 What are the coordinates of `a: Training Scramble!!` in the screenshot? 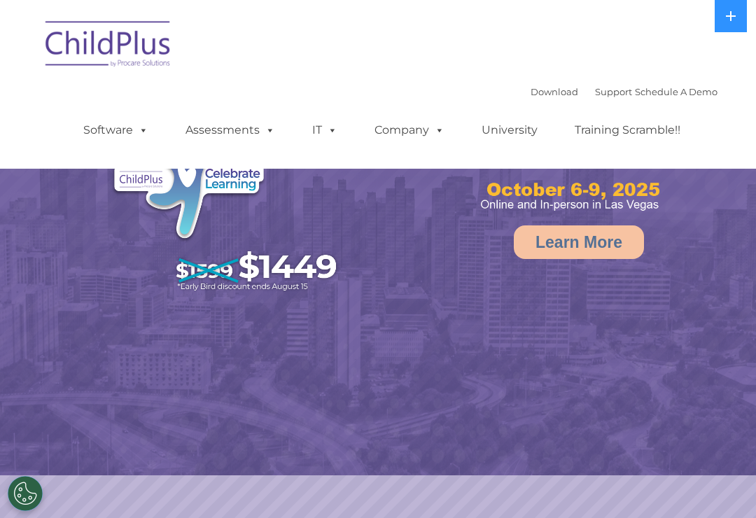 It's located at (627, 130).